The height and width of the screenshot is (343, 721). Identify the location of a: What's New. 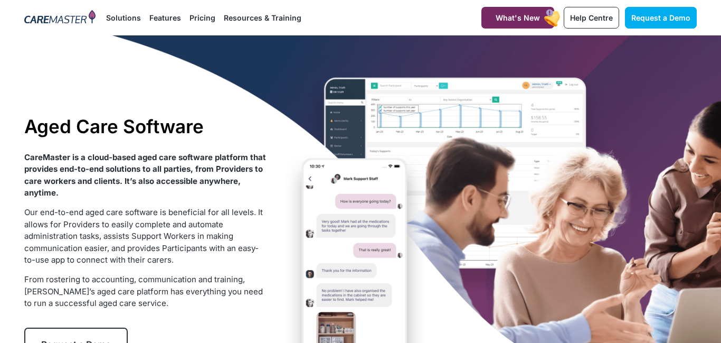
(518, 17).